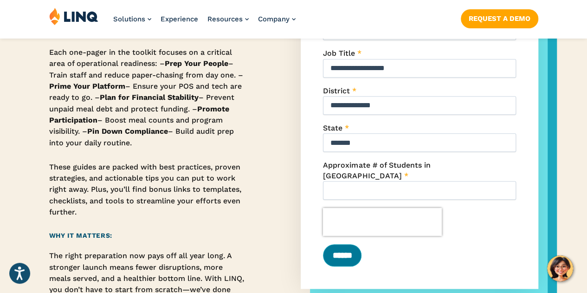 The height and width of the screenshot is (293, 587). Describe the element at coordinates (204, 23) in the screenshot. I see `nav: Primary Navigation` at that location.